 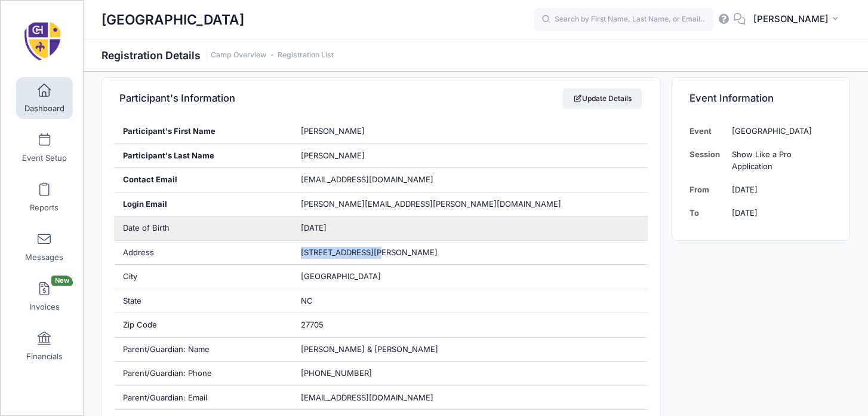 I want to click on div: Address, so click(x=203, y=253).